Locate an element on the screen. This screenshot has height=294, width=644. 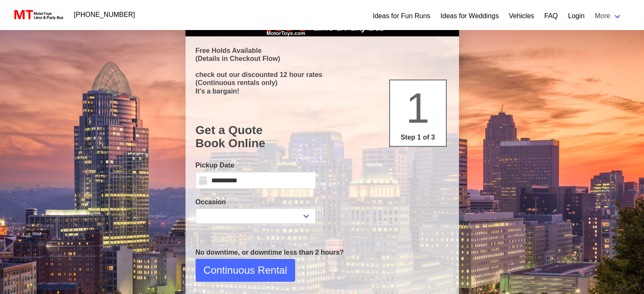
a: Ideas for Fun Runs is located at coordinates (402, 16).